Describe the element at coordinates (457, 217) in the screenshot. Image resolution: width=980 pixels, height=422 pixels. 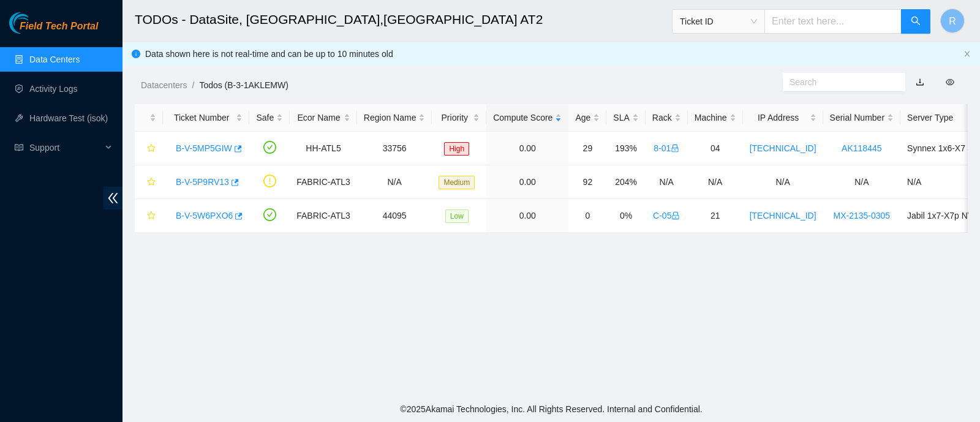
I see `span: Low` at that location.